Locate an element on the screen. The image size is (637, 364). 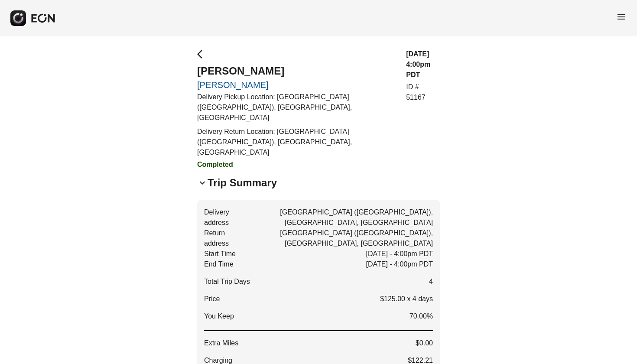
span: End Time is located at coordinates (219, 265).